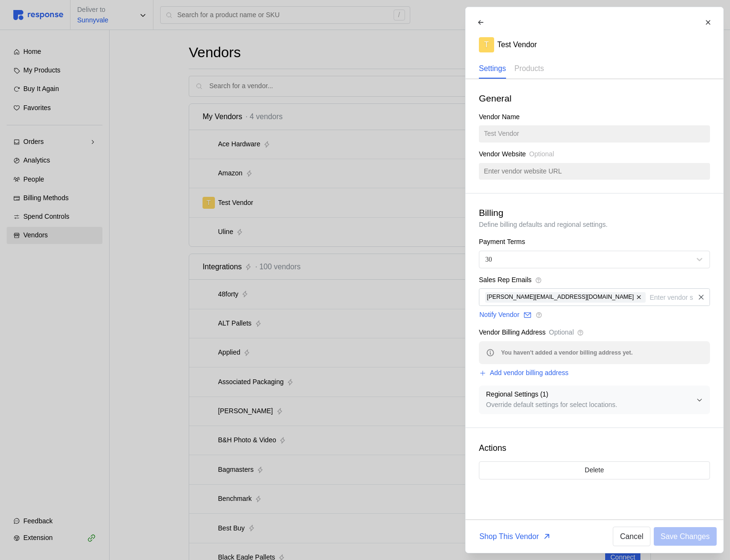 Image resolution: width=730 pixels, height=560 pixels. What do you see at coordinates (502, 242) in the screenshot?
I see `p: Payment Terms` at bounding box center [502, 242].